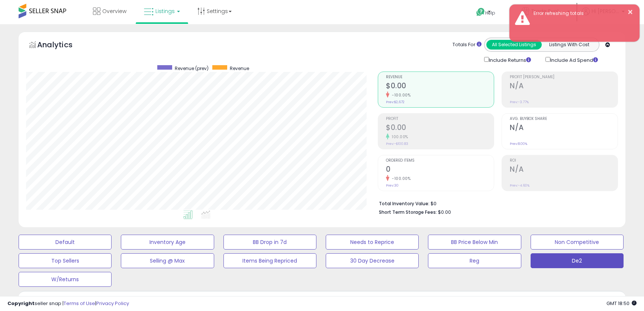 This screenshot has height=311, width=644. Describe the element at coordinates (439, 170) in the screenshot. I see `h2: 0` at that location.